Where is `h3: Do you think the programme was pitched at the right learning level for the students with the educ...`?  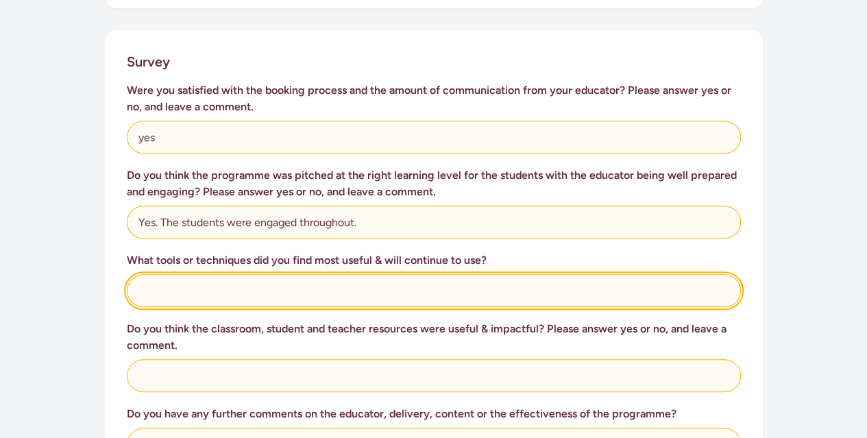
h3: Do you think the programme was pitched at the right learning level for the students with the educ... is located at coordinates (434, 184).